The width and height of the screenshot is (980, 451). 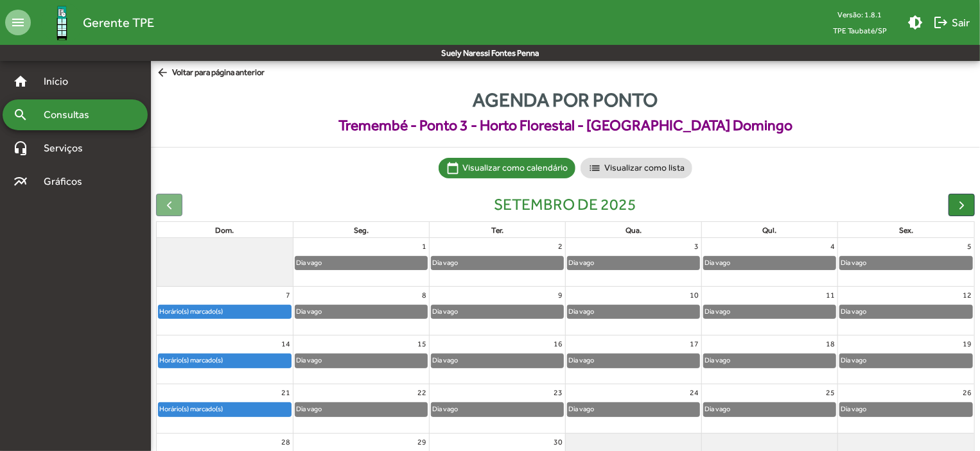 What do you see at coordinates (770, 360) in the screenshot?
I see `td: 18 de setembro de 2025` at bounding box center [770, 360].